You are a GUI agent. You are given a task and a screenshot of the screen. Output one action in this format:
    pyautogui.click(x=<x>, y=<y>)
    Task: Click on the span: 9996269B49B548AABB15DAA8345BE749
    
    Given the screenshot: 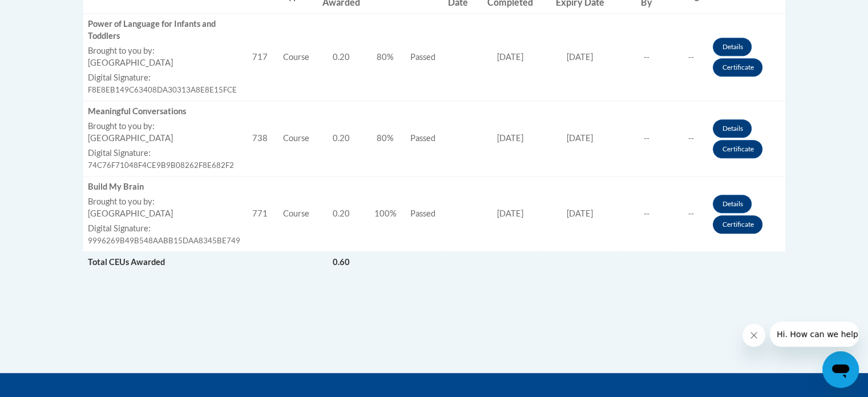 What is the action you would take?
    pyautogui.click(x=164, y=240)
    